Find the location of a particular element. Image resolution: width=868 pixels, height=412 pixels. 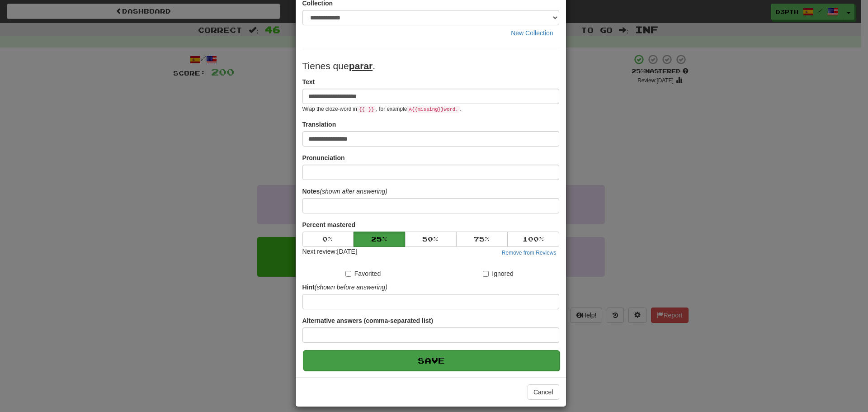

u: parar is located at coordinates (361, 66).